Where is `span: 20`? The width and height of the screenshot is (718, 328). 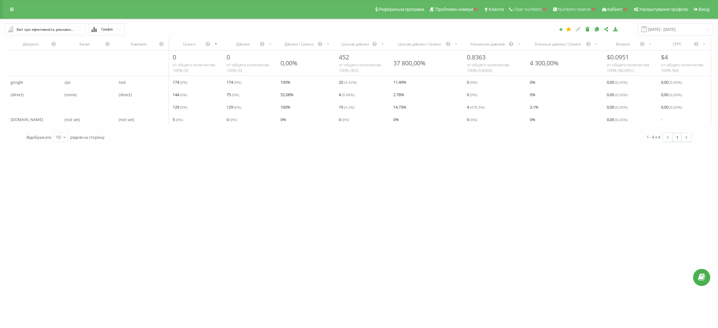
span: 20 is located at coordinates (347, 82).